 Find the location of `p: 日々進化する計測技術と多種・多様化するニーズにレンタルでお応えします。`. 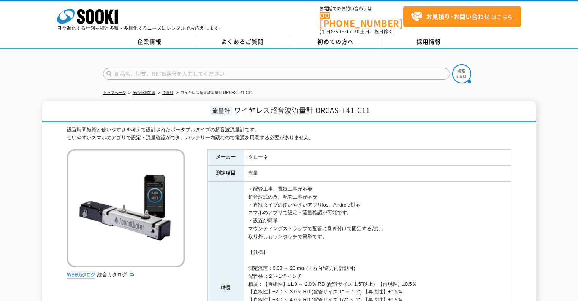

p: 日々進化する計測技術と多種・多様化するニーズにレンタルでお応えします。 is located at coordinates (140, 28).